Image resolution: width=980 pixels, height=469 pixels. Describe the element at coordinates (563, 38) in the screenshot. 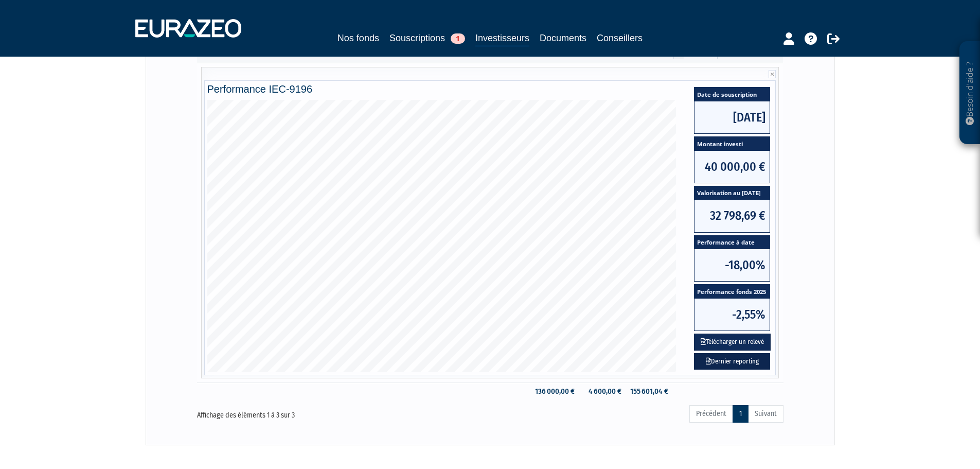

I see `a: Documents` at that location.